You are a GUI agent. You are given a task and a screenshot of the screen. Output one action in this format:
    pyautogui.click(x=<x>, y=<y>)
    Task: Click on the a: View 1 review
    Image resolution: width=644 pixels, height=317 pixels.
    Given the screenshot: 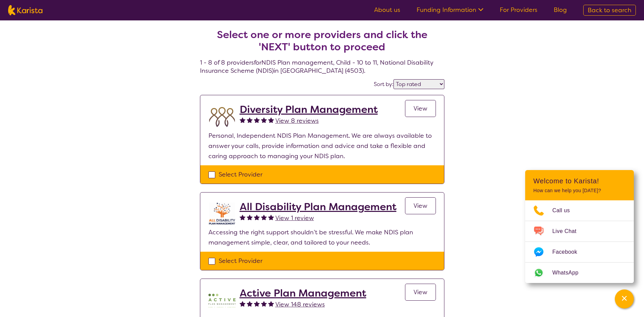 What is the action you would take?
    pyautogui.click(x=295, y=218)
    